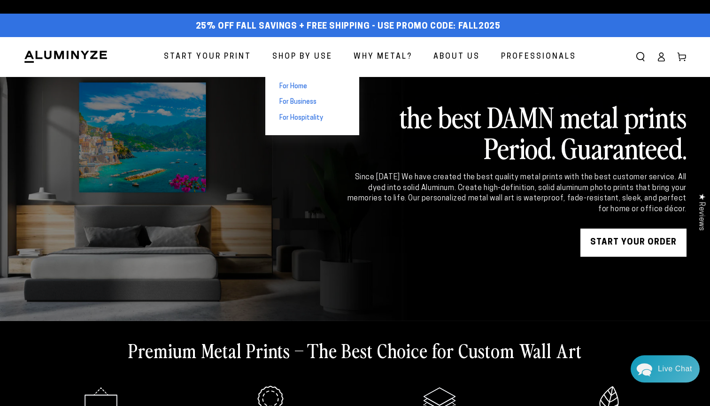  I want to click on span: For Home, so click(293, 87).